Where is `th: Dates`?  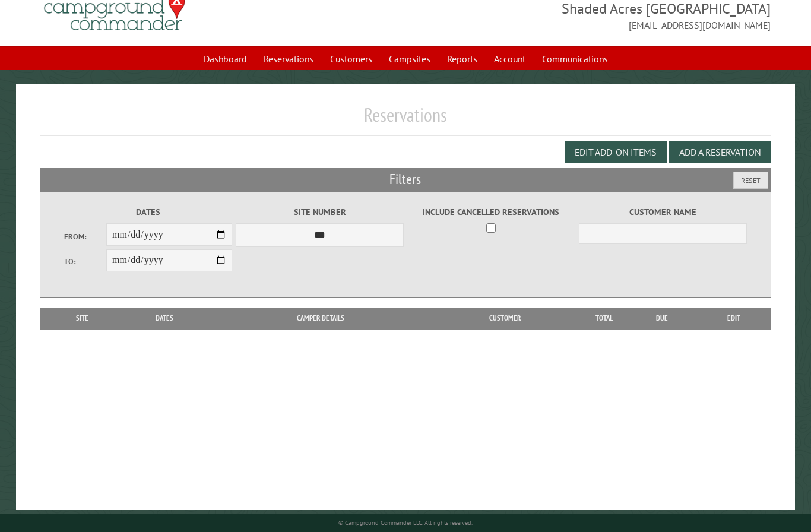
th: Dates is located at coordinates (165, 318).